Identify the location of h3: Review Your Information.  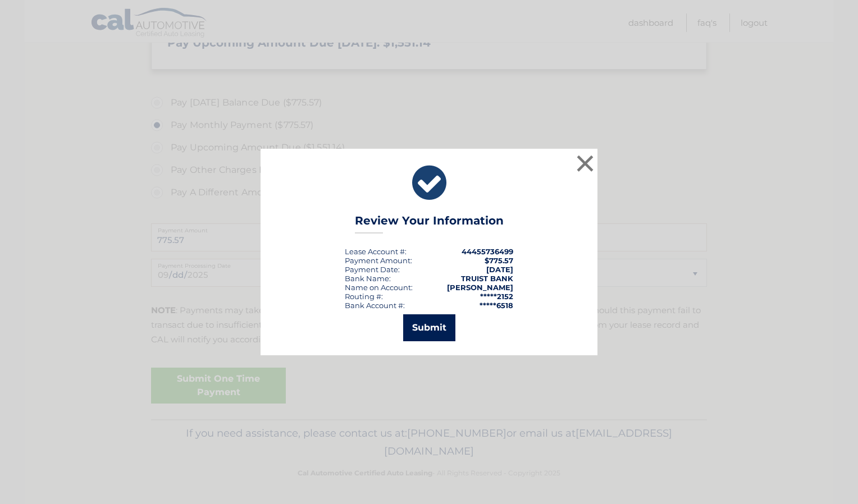
(429, 223).